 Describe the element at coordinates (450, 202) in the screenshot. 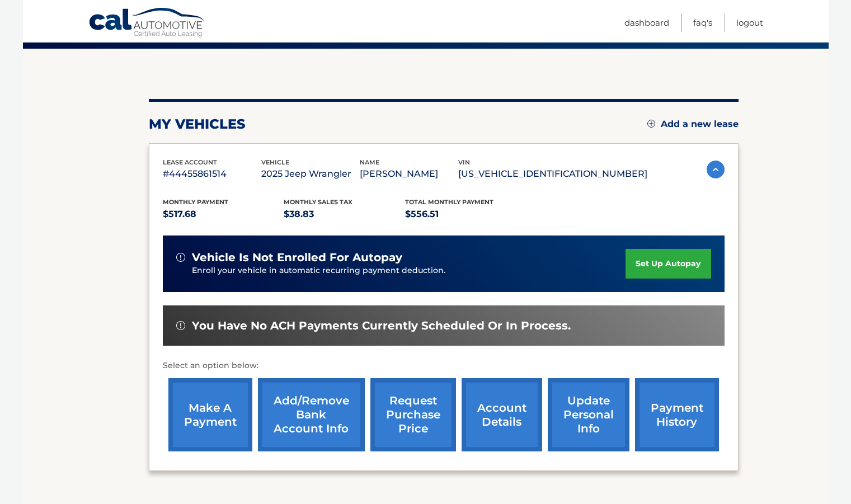

I see `span: Total Monthly Payment` at that location.